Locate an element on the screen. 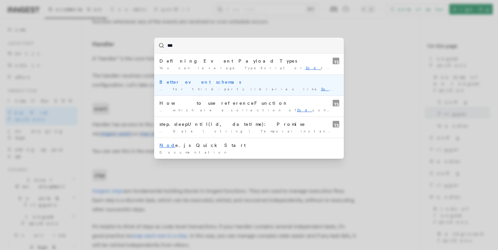 This screenshot has height=250, width=498. div: You can leverage TypeScript or to define your … is located at coordinates (249, 68).